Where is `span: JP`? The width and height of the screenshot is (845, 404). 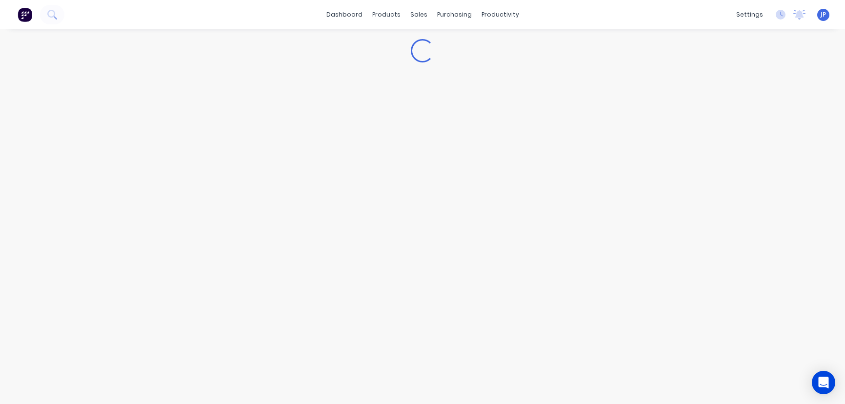 span: JP is located at coordinates (823, 15).